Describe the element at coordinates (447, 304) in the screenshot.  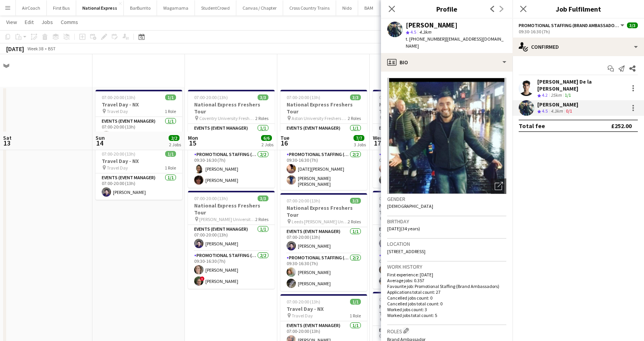
I see `p: Cancelled jobs total count: 0` at that location.